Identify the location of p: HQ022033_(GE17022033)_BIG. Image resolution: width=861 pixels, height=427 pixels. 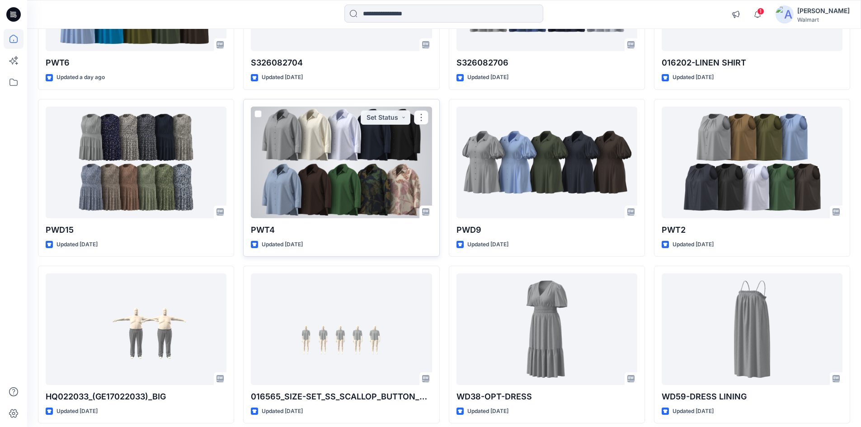
(136, 397).